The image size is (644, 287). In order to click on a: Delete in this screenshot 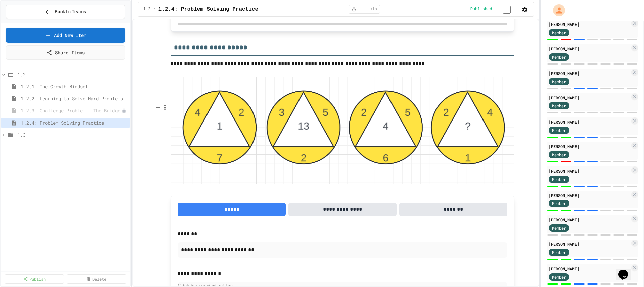, I will do `click(96, 279)`.